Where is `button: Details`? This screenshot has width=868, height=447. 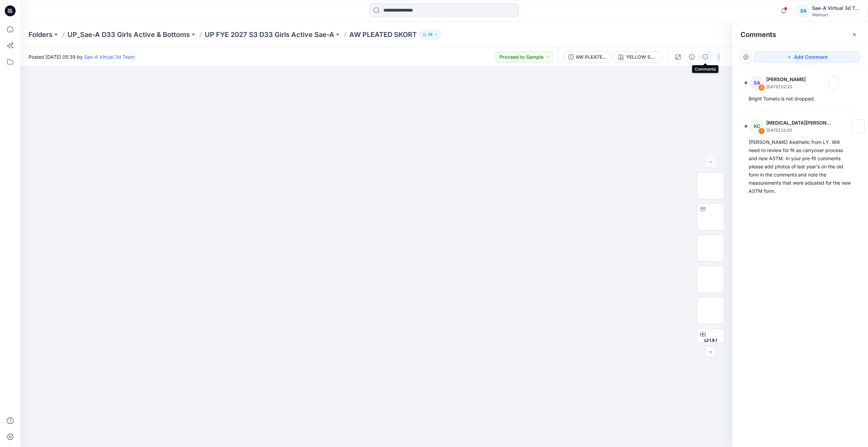
button: Details is located at coordinates (692, 57).